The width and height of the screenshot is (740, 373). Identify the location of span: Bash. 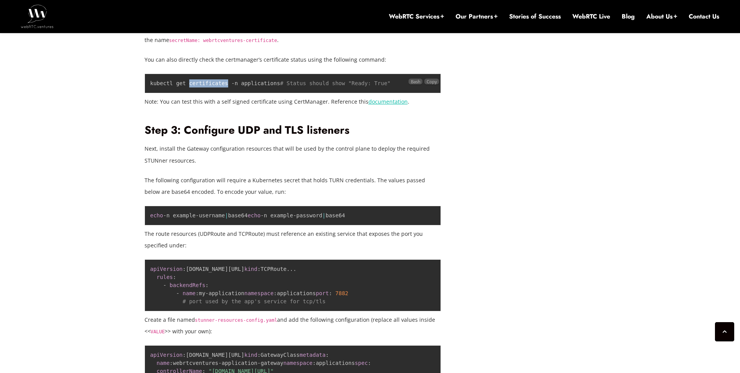
(415, 81).